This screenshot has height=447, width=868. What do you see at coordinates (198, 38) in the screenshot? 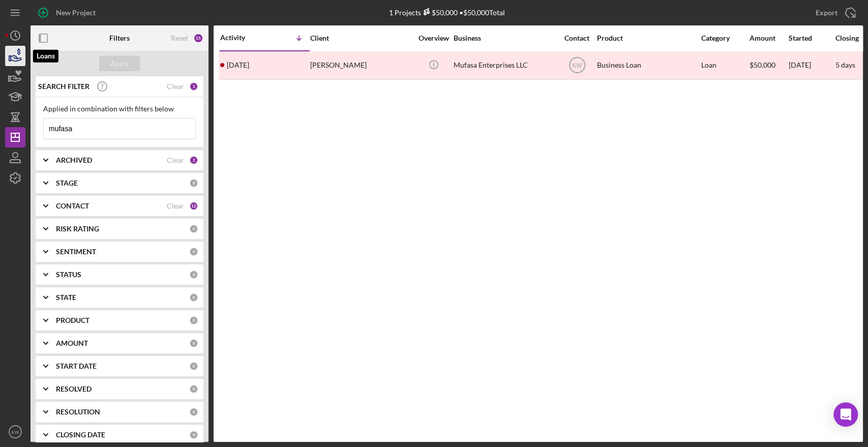
I see `div: 15` at bounding box center [198, 38].